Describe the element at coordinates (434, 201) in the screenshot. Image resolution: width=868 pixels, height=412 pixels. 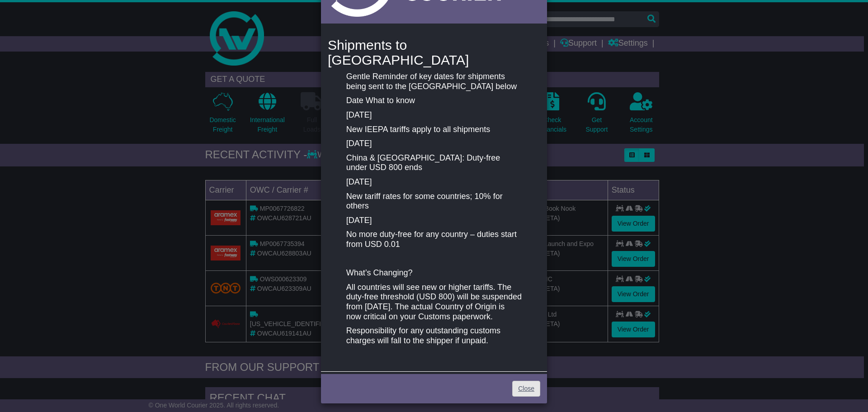
I see `p: New tariff rates for some countries; 10% for others` at that location.